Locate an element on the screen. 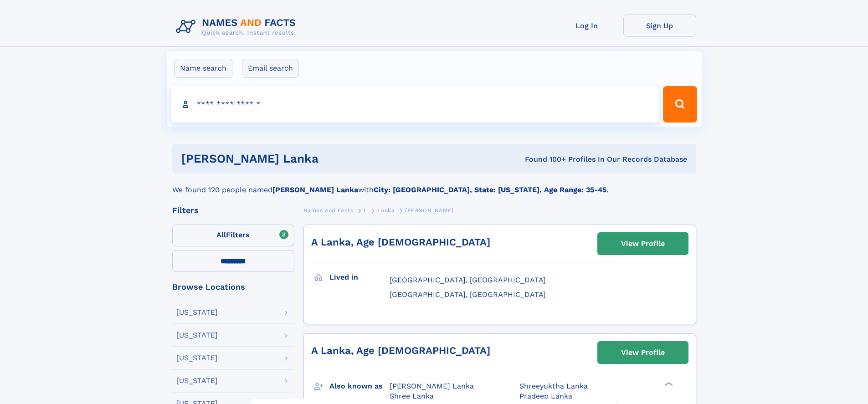 Image resolution: width=868 pixels, height=404 pixels. h3: Also known as is located at coordinates (359, 387).